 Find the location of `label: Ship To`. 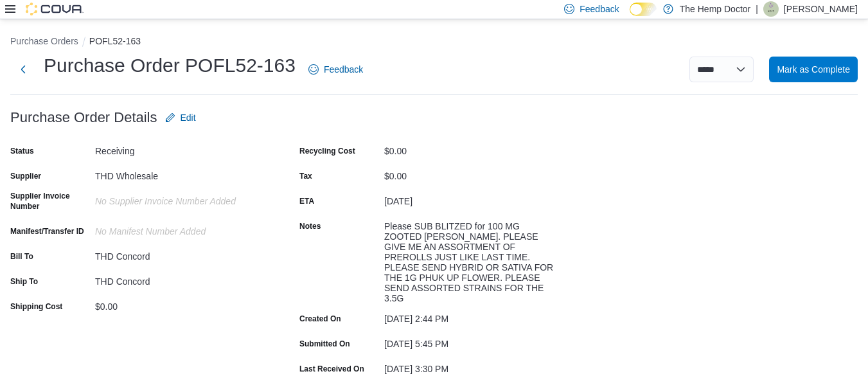

label: Ship To is located at coordinates (24, 281).